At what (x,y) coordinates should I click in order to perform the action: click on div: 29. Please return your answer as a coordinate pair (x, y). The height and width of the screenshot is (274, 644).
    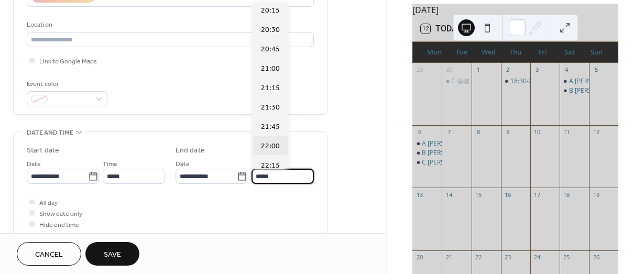
    Looking at the image, I should click on (419, 70).